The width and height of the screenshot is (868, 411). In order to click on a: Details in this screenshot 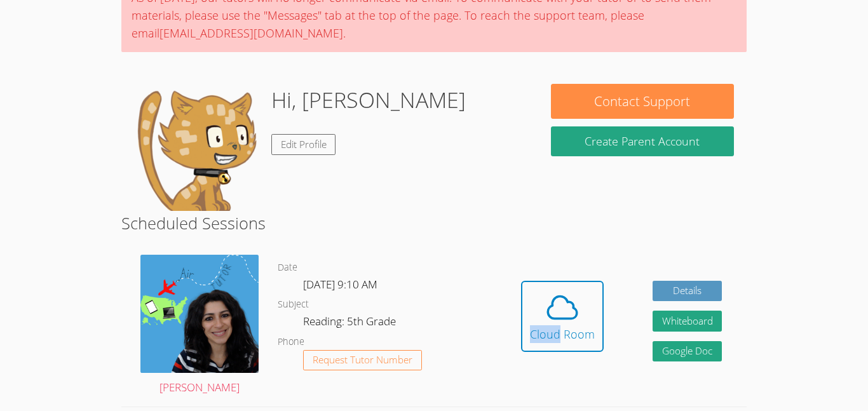, I will do `click(687, 291)`.